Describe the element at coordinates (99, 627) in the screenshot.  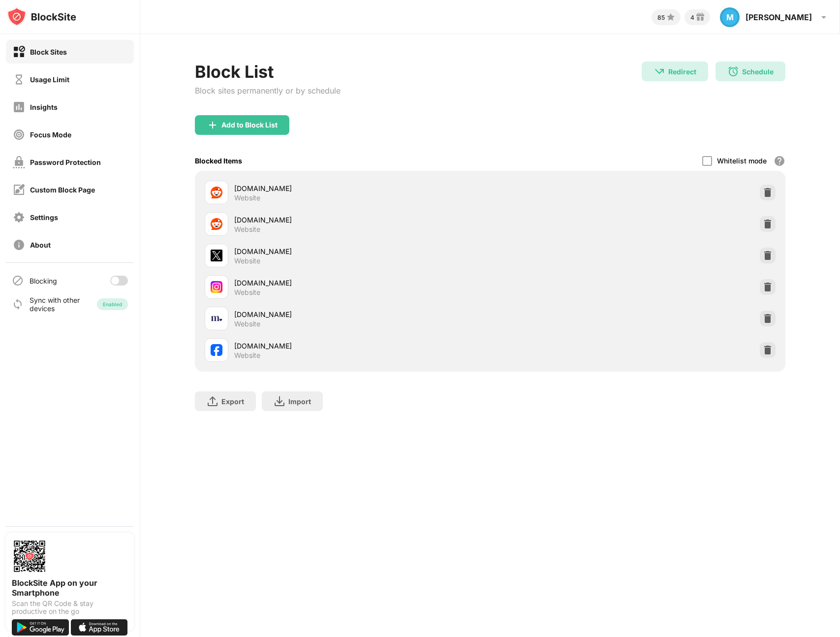
I see `img: download-on-the-app-store.svg` at that location.